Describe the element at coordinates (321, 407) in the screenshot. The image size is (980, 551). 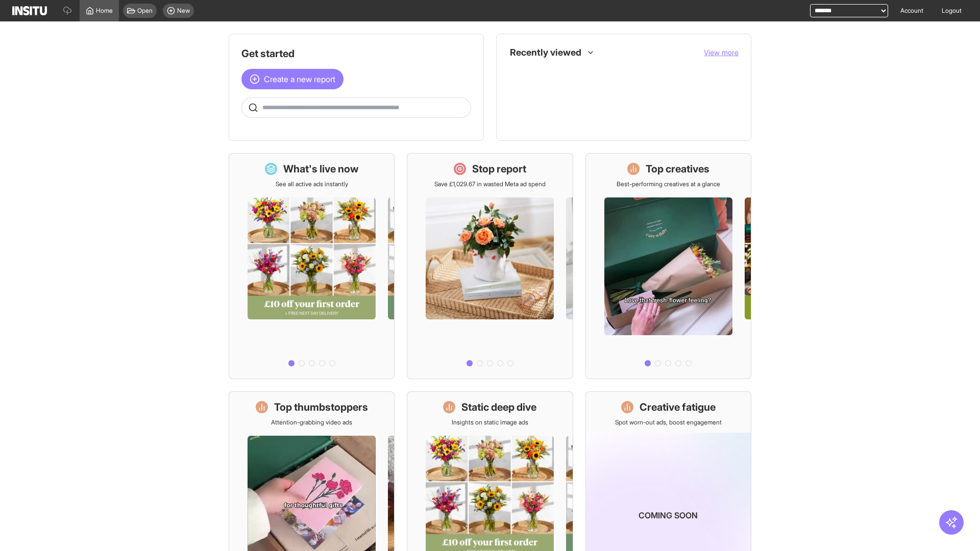
I see `h1: Top thumbstoppers` at that location.